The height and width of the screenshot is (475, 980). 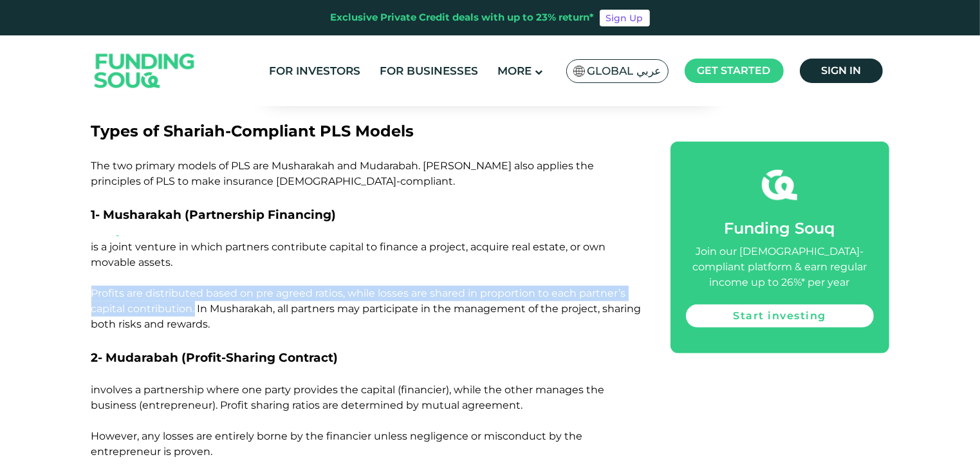 What do you see at coordinates (253, 131) in the screenshot?
I see `span: Types of Shariah-Compliant PLS Models` at bounding box center [253, 131].